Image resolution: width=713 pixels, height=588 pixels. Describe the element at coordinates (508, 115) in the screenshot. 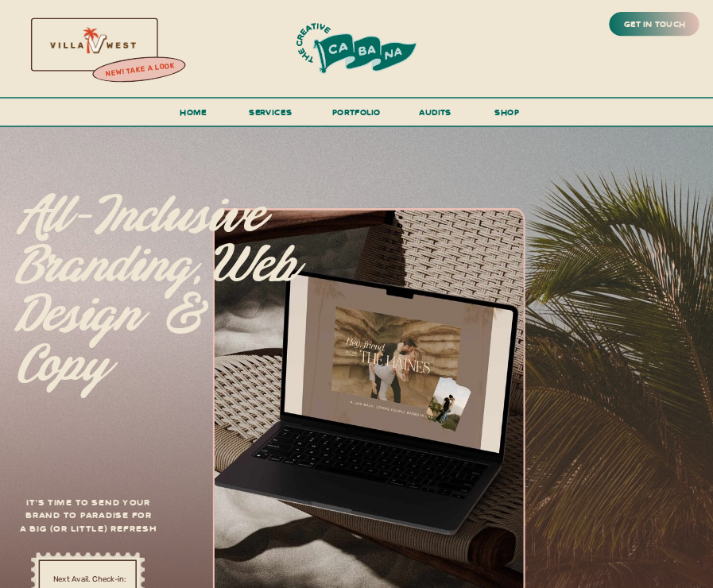

I see `a: shop` at that location.